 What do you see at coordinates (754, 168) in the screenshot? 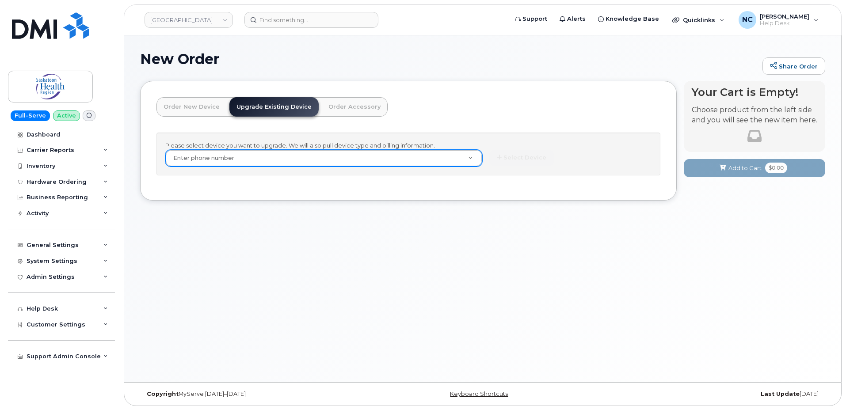
I see `button: Add to Cart $0.00` at bounding box center [754, 168].